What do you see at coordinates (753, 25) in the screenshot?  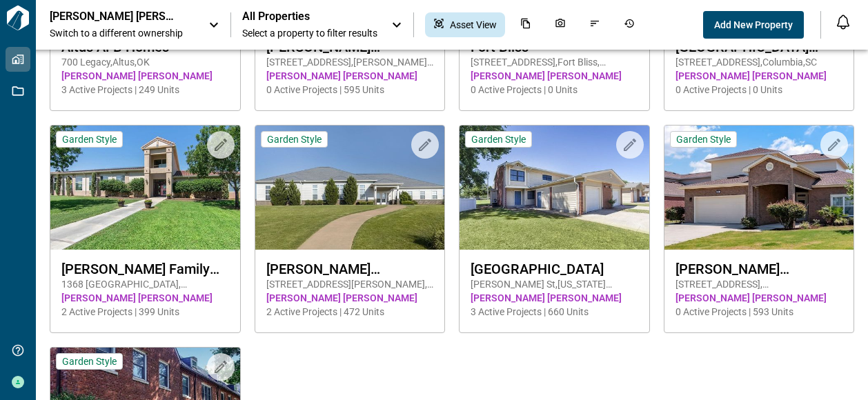 I see `span: Add New Property` at bounding box center [753, 25].